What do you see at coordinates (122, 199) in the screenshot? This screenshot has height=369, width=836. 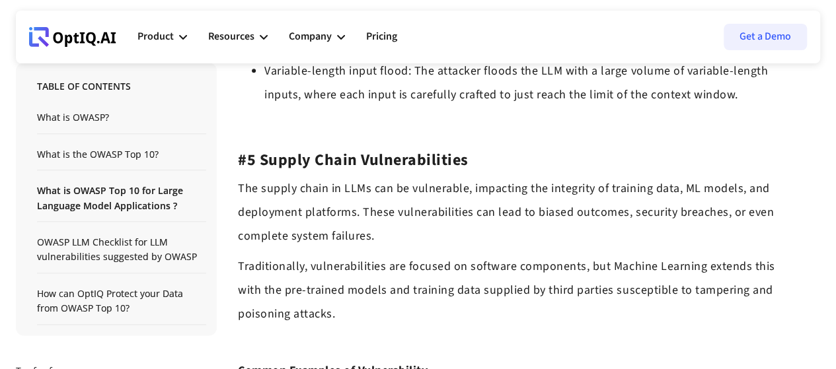 I see `div: What is OWASP Top 10 for Large Language Model Applications ?` at bounding box center [122, 199].